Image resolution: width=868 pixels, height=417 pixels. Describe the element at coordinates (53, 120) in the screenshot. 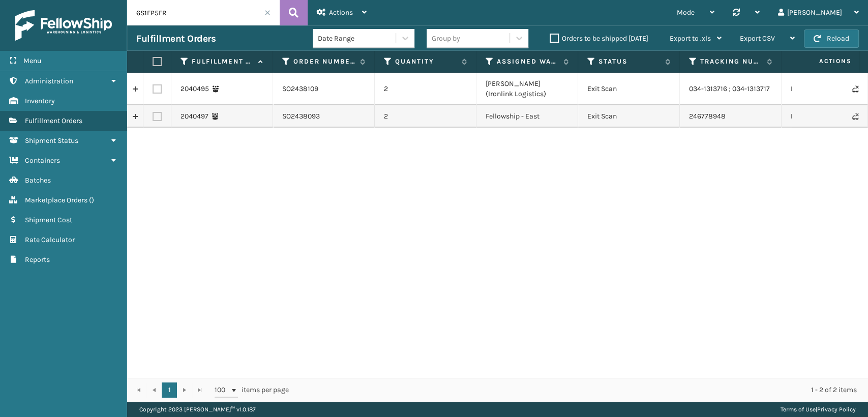

I see `span: Fulfillment Orders` at that location.